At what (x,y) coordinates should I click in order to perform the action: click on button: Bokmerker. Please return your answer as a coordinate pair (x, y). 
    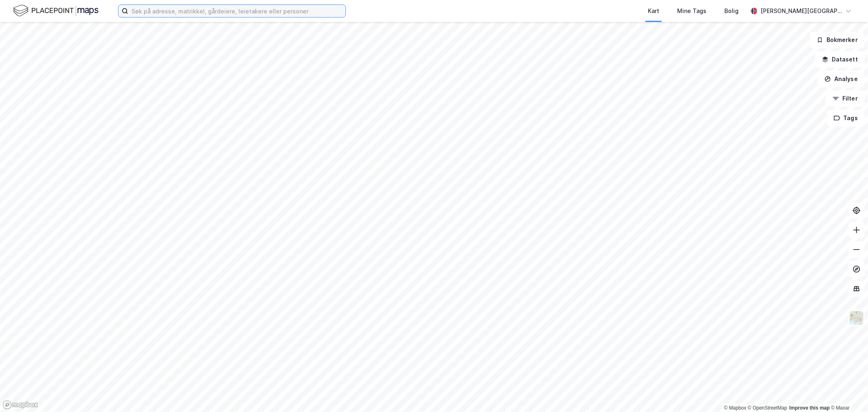
    Looking at the image, I should click on (837, 40).